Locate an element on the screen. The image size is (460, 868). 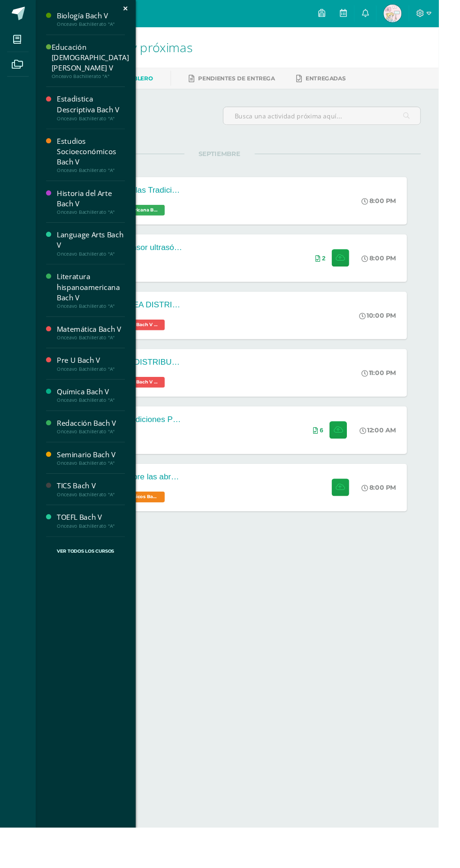
div: Seminario Bach V is located at coordinates (95, 477).